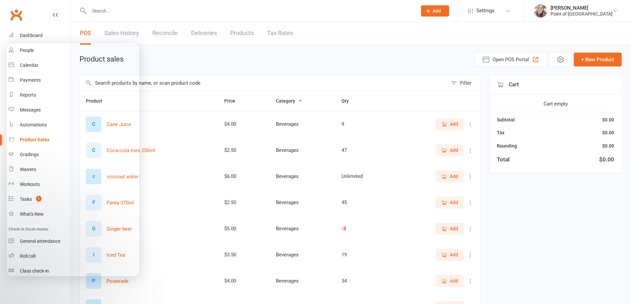  I want to click on input: Search products by name, or scan product code, so click(264, 83).